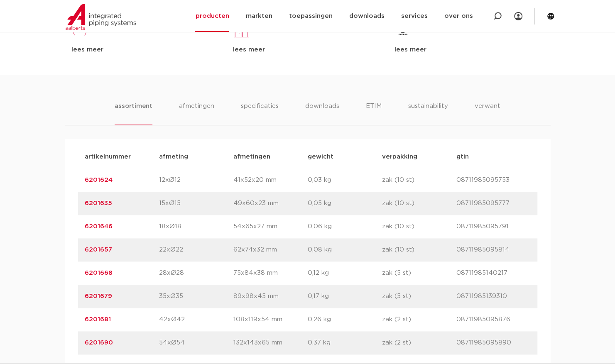 The height and width of the screenshot is (364, 615). I want to click on p: 08711985095890, so click(494, 343).